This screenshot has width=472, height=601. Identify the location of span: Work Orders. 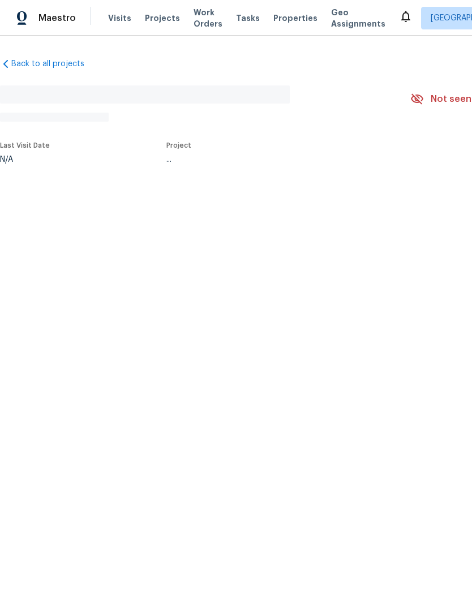
(208, 18).